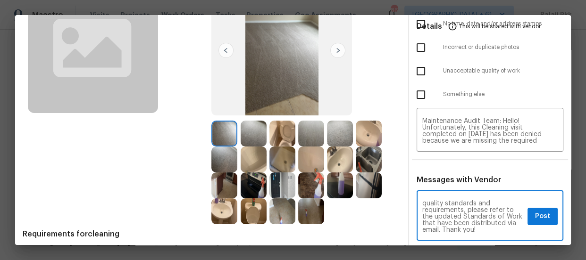 The width and height of the screenshot is (586, 260). I want to click on span: Post, so click(543, 217).